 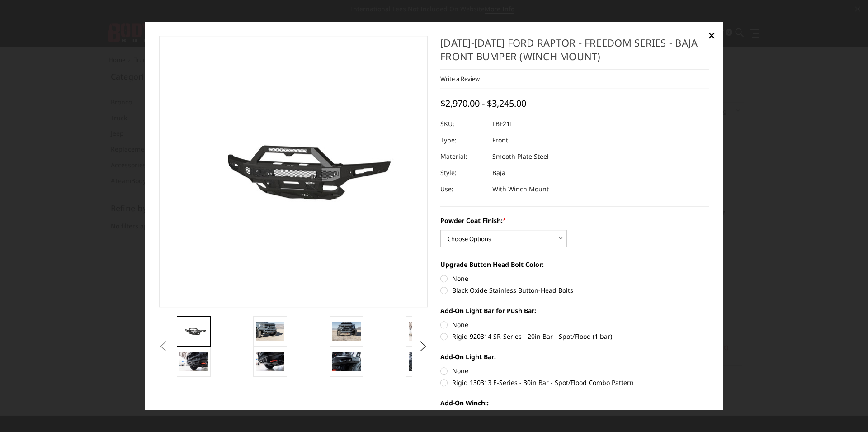 I want to click on span: $2,970.00 - $3,245.00, so click(x=483, y=103).